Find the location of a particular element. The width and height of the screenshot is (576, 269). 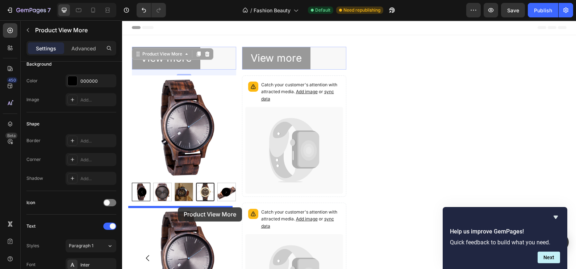

div: Color is located at coordinates (32, 81).